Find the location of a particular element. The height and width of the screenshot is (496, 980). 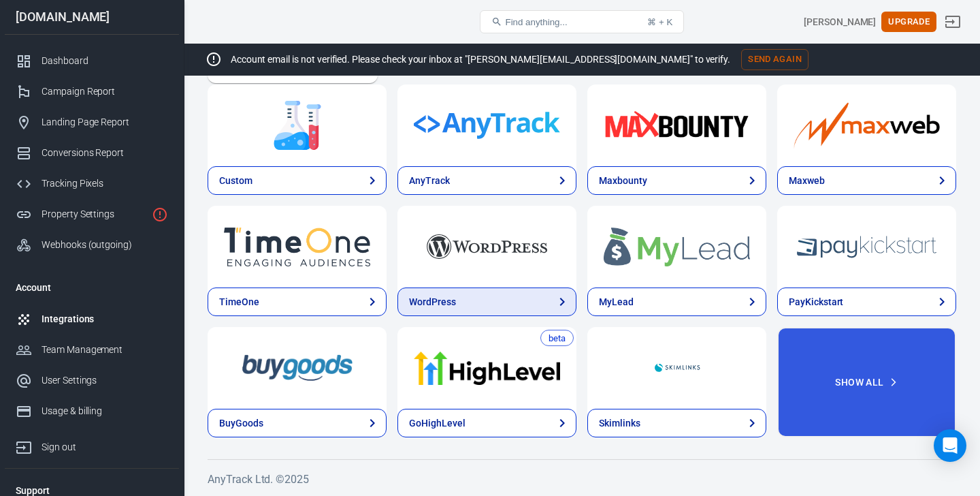

div: Account id: kT1LKSNA is located at coordinates (840, 22).